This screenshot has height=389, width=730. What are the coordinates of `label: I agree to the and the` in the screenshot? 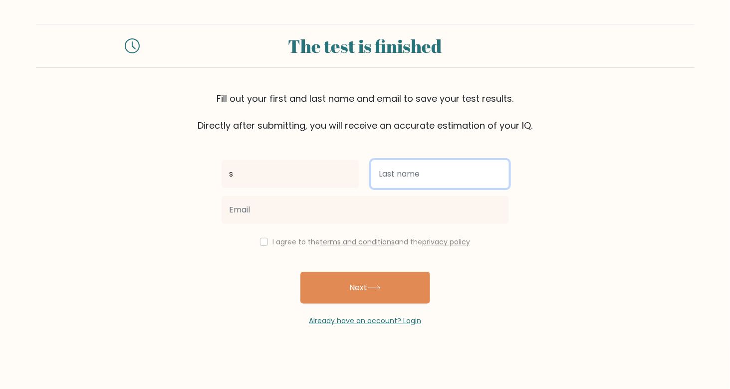 It's located at (371, 242).